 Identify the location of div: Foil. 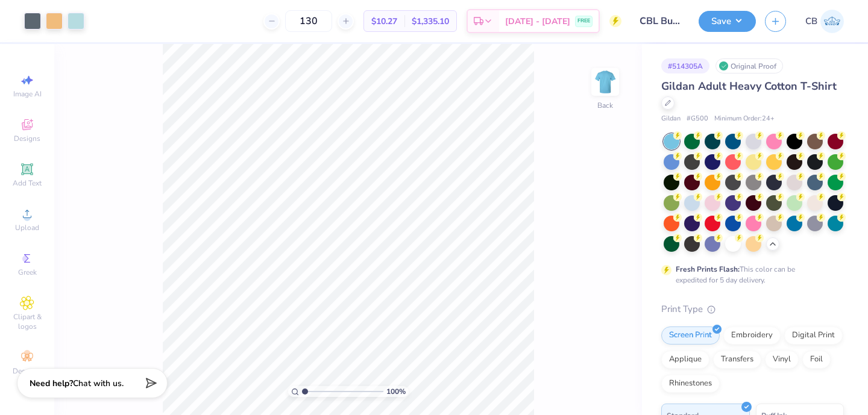
(816, 360).